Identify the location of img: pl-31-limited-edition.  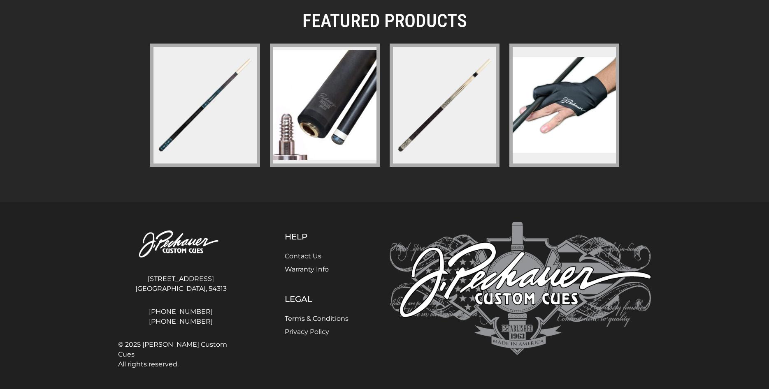
(205, 105).